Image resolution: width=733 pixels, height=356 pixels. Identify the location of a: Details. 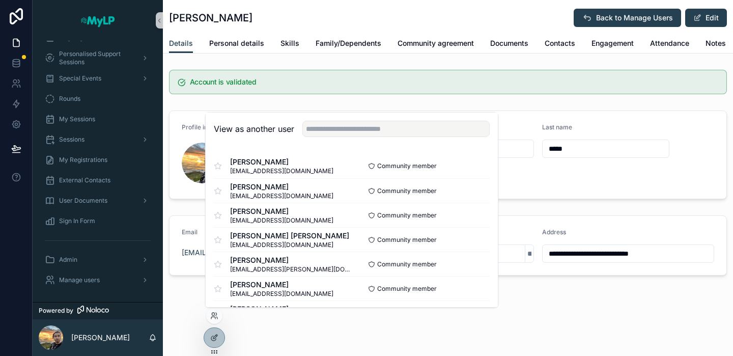
(181, 44).